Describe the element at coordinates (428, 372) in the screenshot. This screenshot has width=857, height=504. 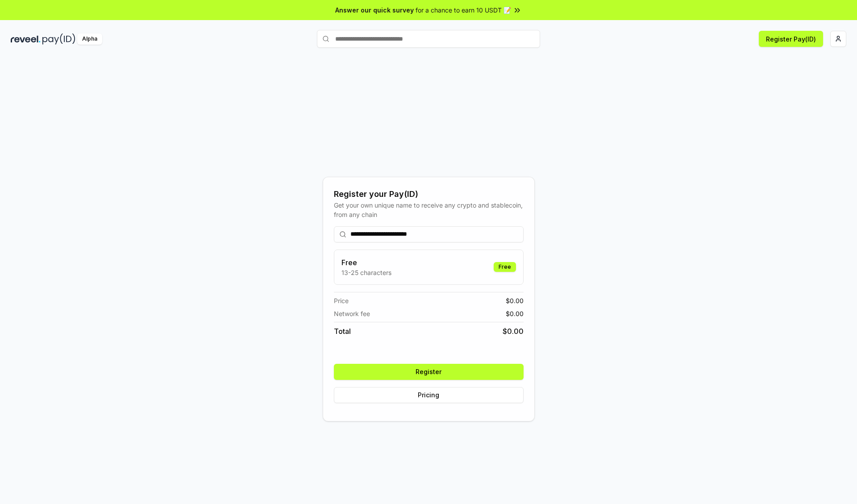
I see `button: Register` at that location.